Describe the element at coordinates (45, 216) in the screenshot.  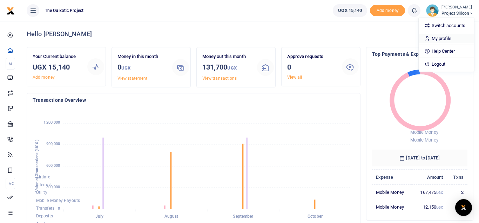
I see `span: Deposits` at that location.